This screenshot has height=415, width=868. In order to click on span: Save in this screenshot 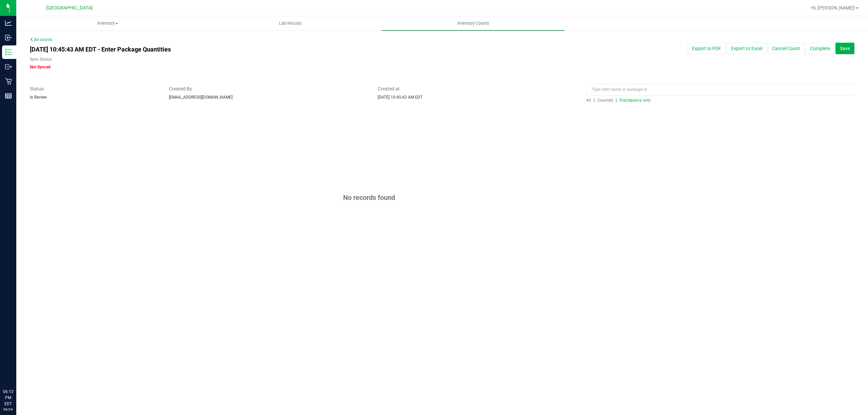, I will do `click(844, 48)`.